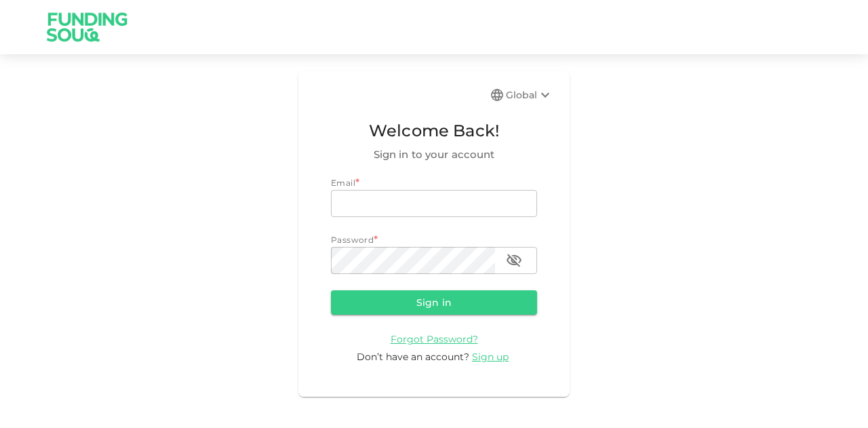 The width and height of the screenshot is (868, 428). I want to click on span: Forgot Password?, so click(434, 339).